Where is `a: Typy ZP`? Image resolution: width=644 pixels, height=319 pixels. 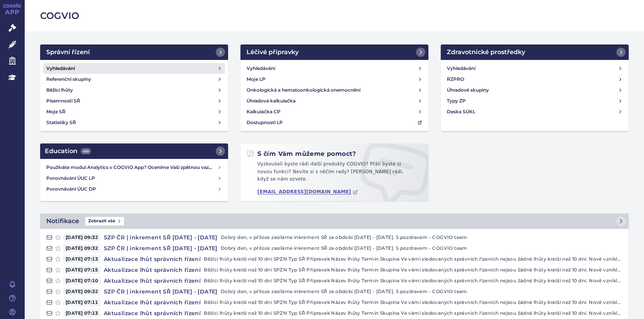 a: Typy ZP is located at coordinates (535, 101).